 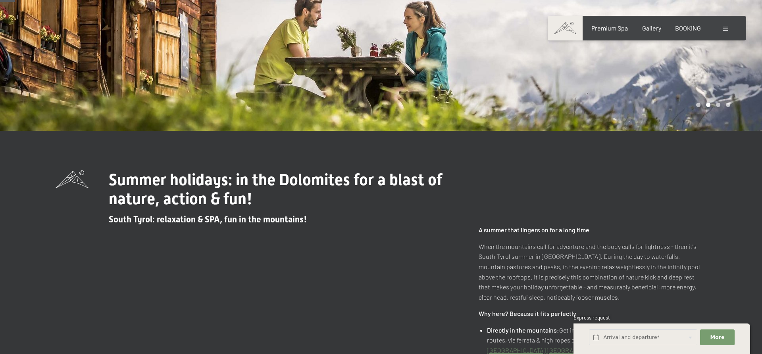 I want to click on strong: Why here? Because it fits perfectly, so click(x=527, y=313).